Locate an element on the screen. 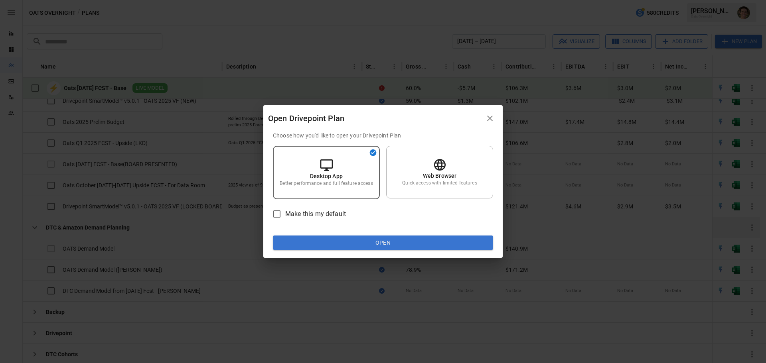  p: Better performance and full feature access is located at coordinates (326, 183).